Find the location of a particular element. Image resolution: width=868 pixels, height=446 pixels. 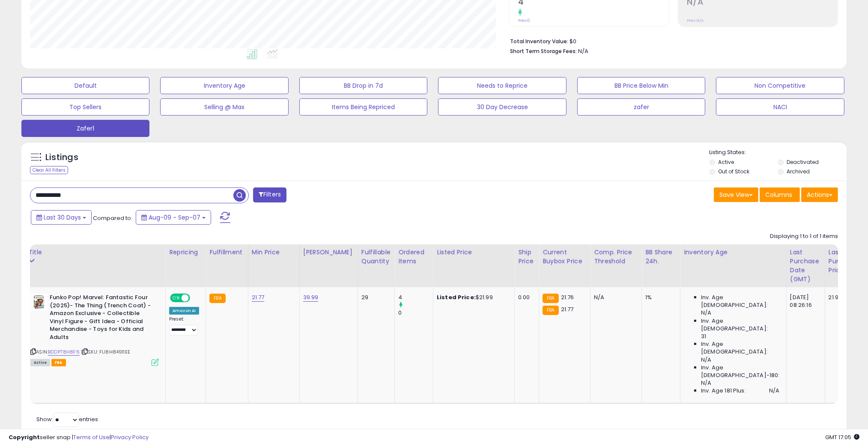

span: 21.77 is located at coordinates (568, 309).